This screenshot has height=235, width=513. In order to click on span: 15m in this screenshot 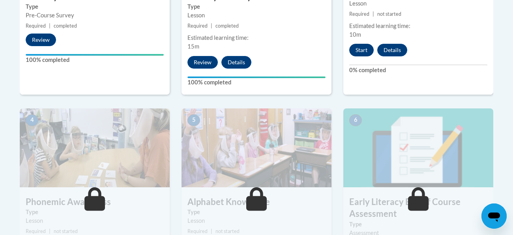, I will do `click(193, 46)`.